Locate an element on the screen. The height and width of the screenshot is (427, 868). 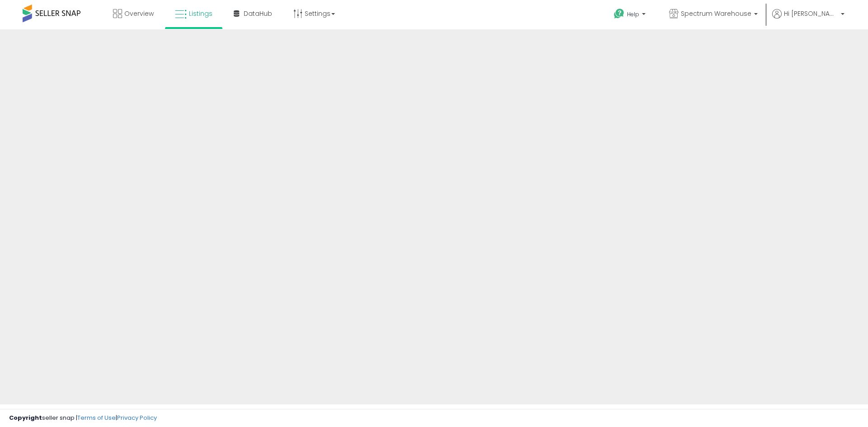
span: Spectrum Warehouse is located at coordinates (716, 13).